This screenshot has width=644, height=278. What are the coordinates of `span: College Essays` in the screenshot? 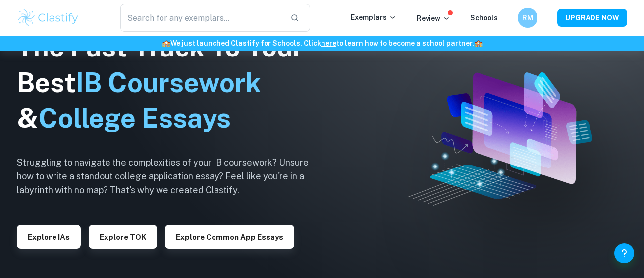 It's located at (134, 118).